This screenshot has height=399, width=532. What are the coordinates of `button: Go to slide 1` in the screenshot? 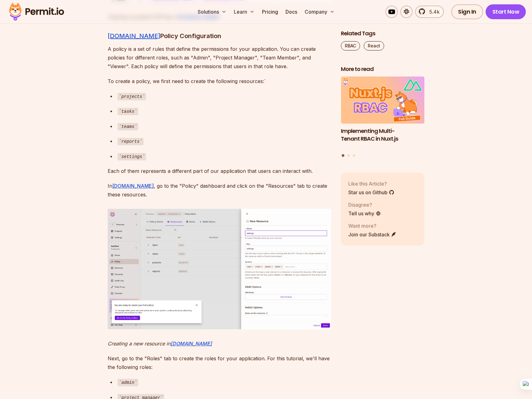 It's located at (343, 156).